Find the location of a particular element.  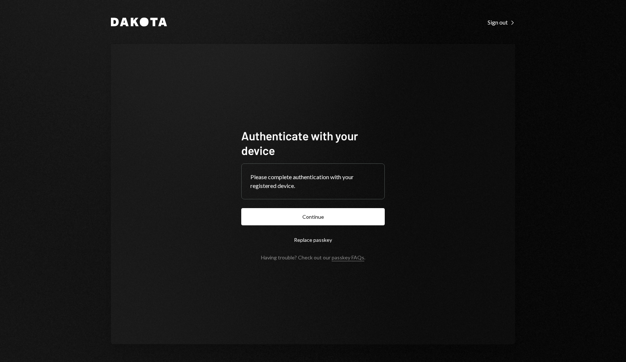

h1: Authenticate with your device is located at coordinates (313, 143).